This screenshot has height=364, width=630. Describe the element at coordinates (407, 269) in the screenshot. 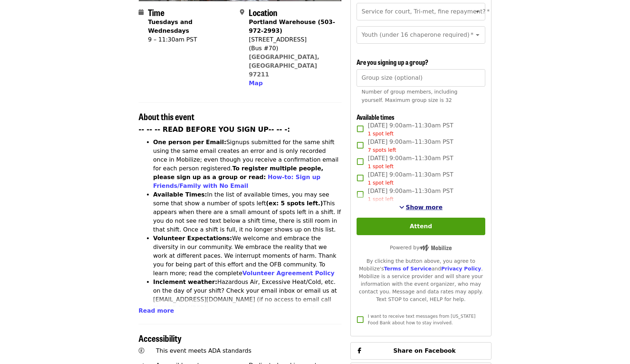

I see `a: Terms of Service` at that location.